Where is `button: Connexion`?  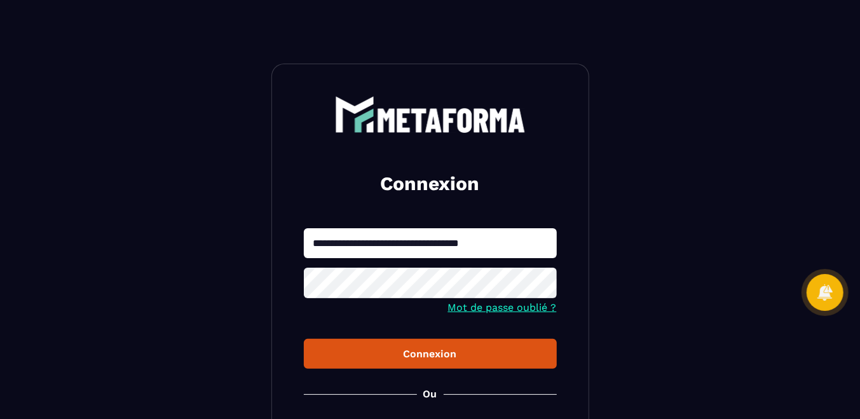 button: Connexion is located at coordinates (430, 353).